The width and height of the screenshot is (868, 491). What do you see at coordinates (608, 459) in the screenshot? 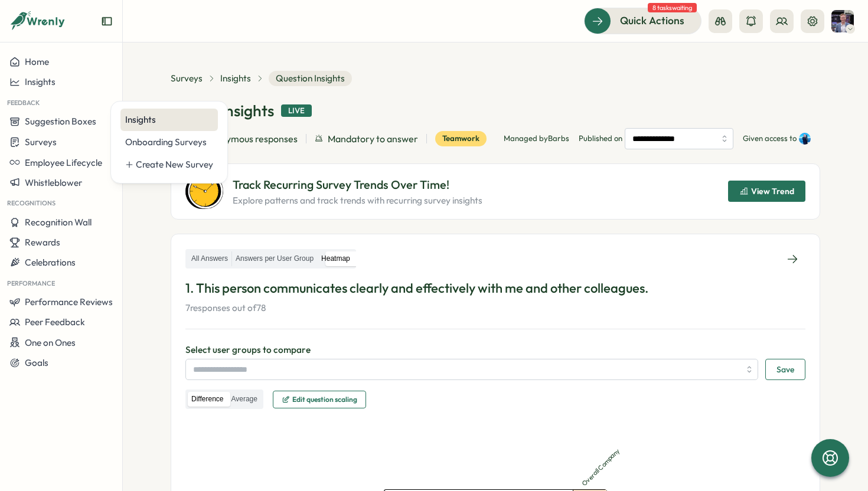
I see `p: Overall Company` at bounding box center [608, 459].